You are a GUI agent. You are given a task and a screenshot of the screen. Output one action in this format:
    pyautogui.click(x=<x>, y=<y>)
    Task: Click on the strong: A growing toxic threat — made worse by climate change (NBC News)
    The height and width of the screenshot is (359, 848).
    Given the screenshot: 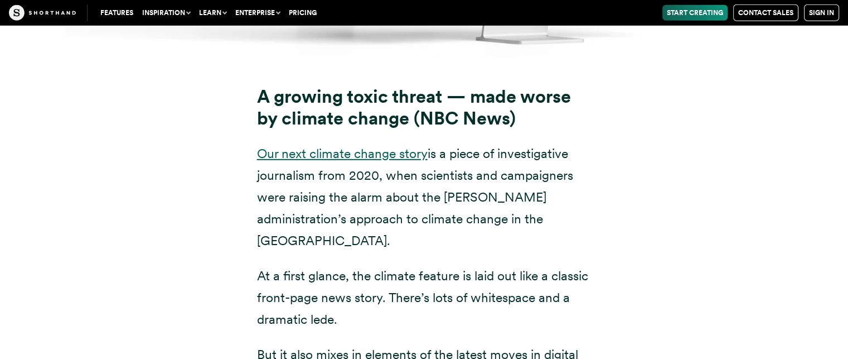 What is the action you would take?
    pyautogui.click(x=414, y=107)
    